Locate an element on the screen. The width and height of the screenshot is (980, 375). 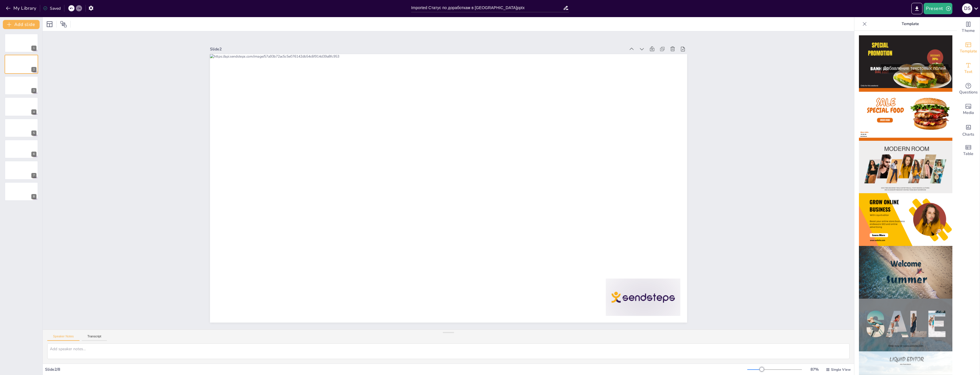
span: Text is located at coordinates (968, 72).